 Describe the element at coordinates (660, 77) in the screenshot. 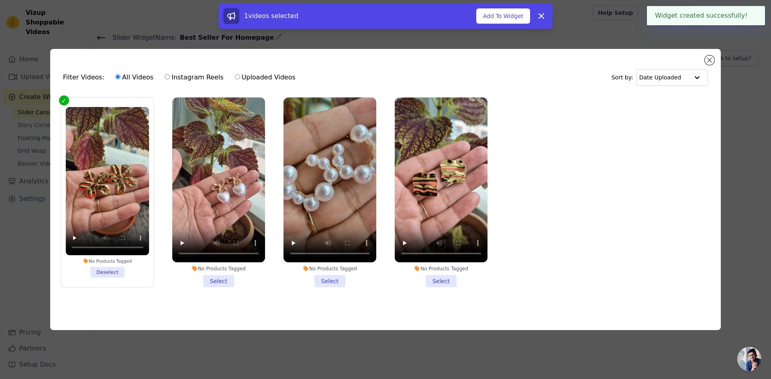

I see `div: Sort by:` at that location.